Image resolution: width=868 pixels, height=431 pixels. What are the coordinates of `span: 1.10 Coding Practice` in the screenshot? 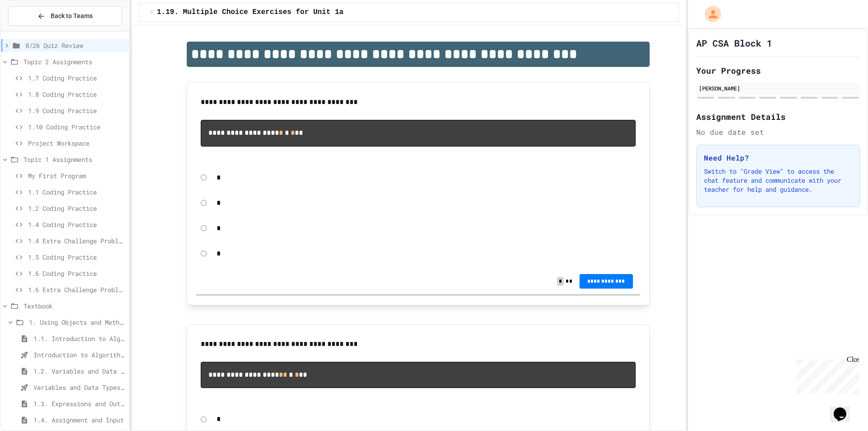 It's located at (77, 127).